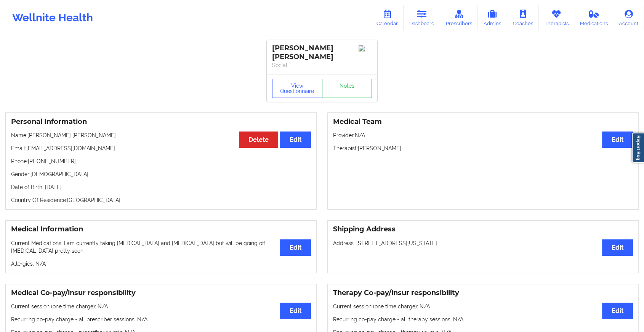  Describe the element at coordinates (161, 121) in the screenshot. I see `h3: Personal Information` at that location.